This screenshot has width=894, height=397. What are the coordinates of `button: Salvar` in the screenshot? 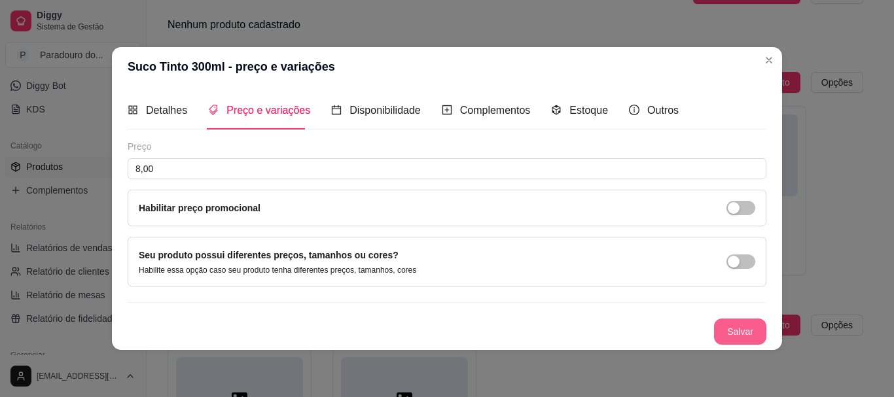 It's located at (740, 332).